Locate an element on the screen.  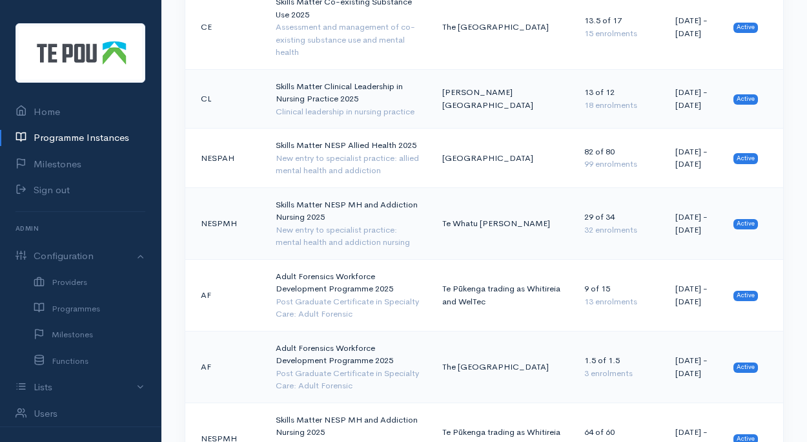
td: 1.5 of 1.5 is located at coordinates (619, 366).